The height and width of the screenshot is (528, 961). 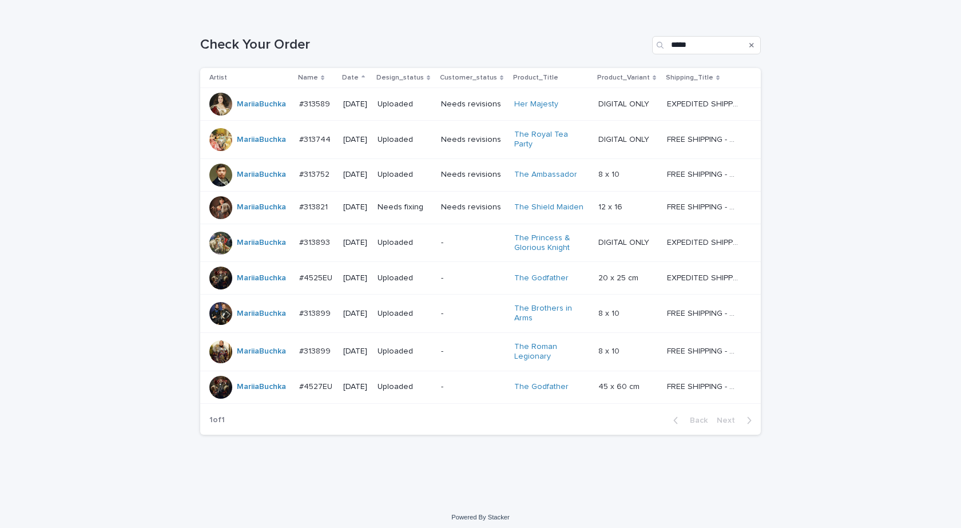 What do you see at coordinates (536, 78) in the screenshot?
I see `p: Product_Title` at bounding box center [536, 78].